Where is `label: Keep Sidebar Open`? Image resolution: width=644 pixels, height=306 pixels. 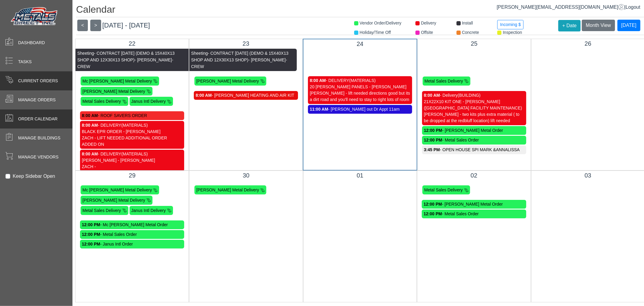 label: Keep Sidebar Open is located at coordinates (34, 176).